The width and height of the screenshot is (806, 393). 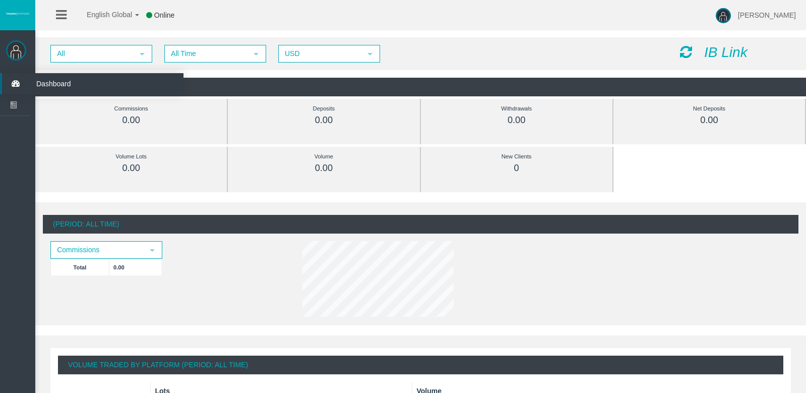 What do you see at coordinates (517, 156) in the screenshot?
I see `div: New Clients` at bounding box center [517, 156].